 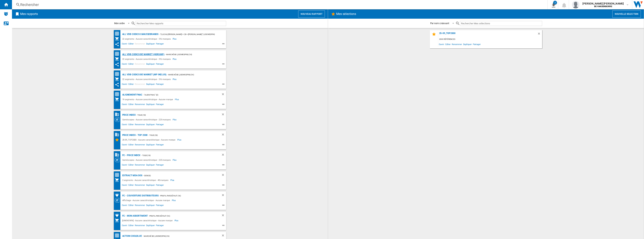 I want to click on div: 19 segments - Aucune caractéristique - Aucune marque, so click(x=148, y=100).